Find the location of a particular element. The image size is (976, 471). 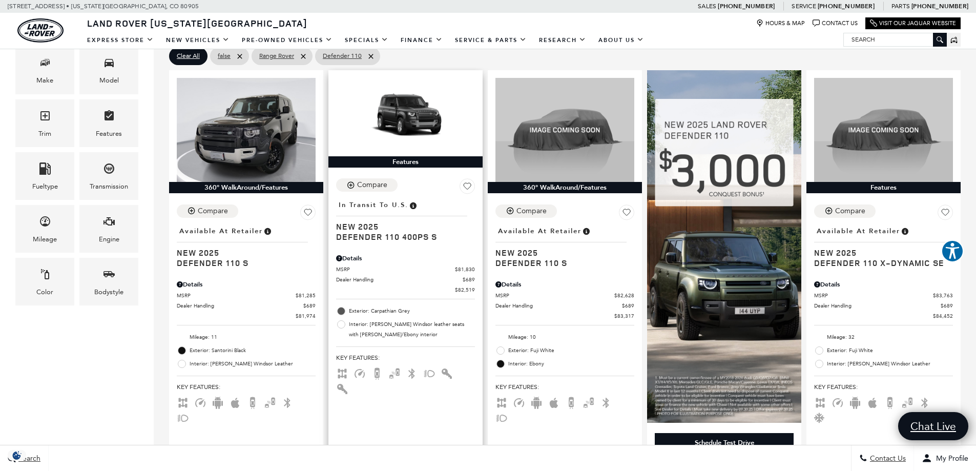

span: My Profile is located at coordinates (950, 458).